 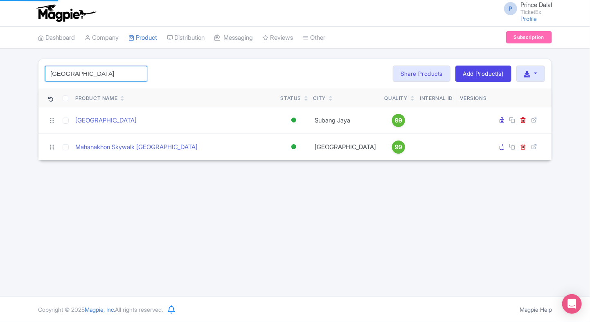 What do you see at coordinates (291, 98) in the screenshot?
I see `div: Status` at bounding box center [291, 98].